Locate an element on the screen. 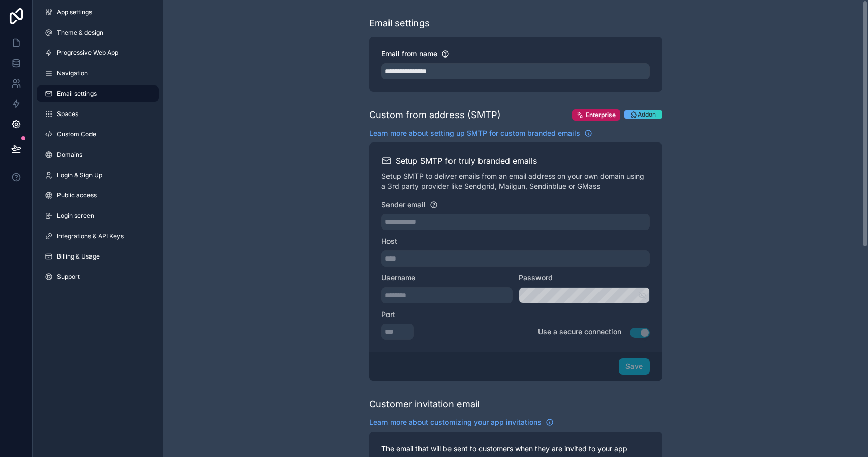 The height and width of the screenshot is (457, 868). span: Custom Code is located at coordinates (76, 134).